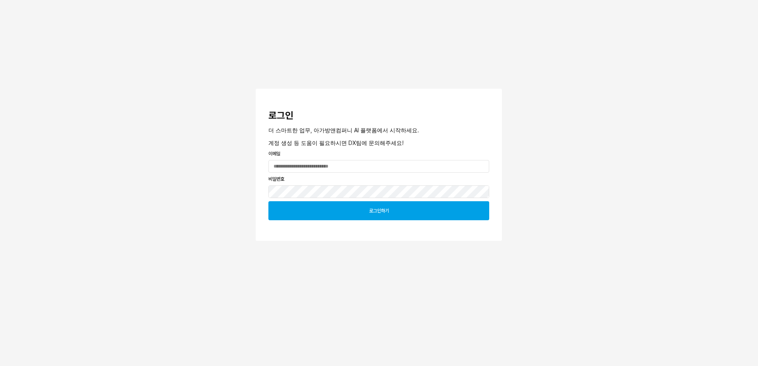  I want to click on p: 이메일, so click(379, 154).